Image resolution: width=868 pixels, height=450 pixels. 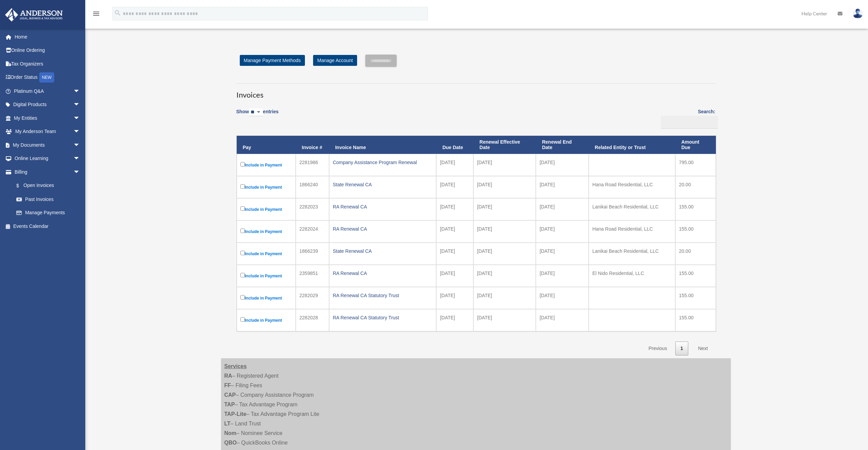 What do you see at coordinates (312, 320) in the screenshot?
I see `td: 2282028` at bounding box center [312, 320].